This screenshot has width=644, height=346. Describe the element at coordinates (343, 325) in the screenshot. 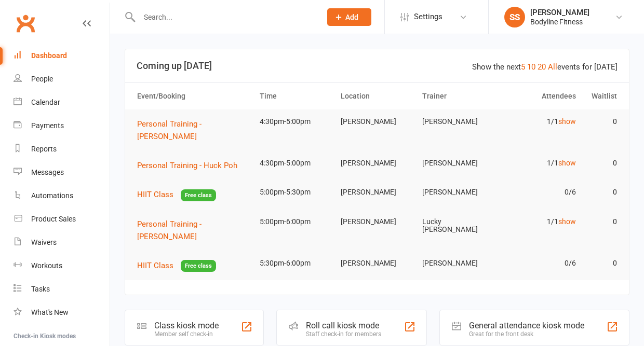

I see `div: Roll call kiosk mode` at that location.